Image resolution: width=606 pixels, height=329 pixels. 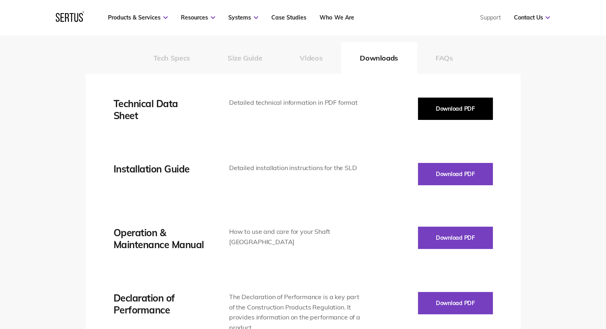 What do you see at coordinates (531, 18) in the screenshot?
I see `a: Contact Us` at bounding box center [531, 18].